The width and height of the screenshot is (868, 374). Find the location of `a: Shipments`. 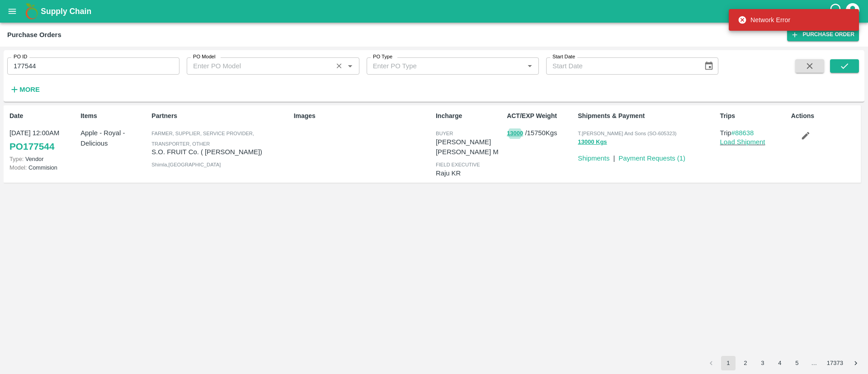

a: Shipments is located at coordinates (594, 158).